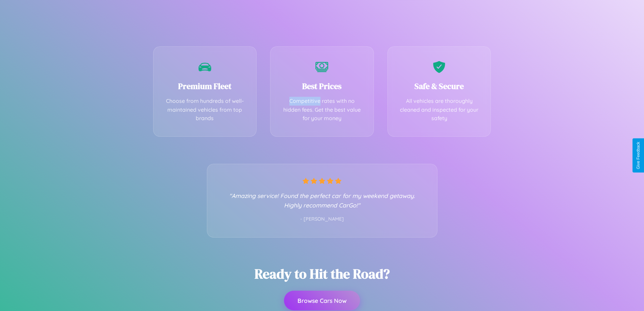  I want to click on p: Choose from hundreds of well-maintained vehicles from top brands, so click(205, 110).